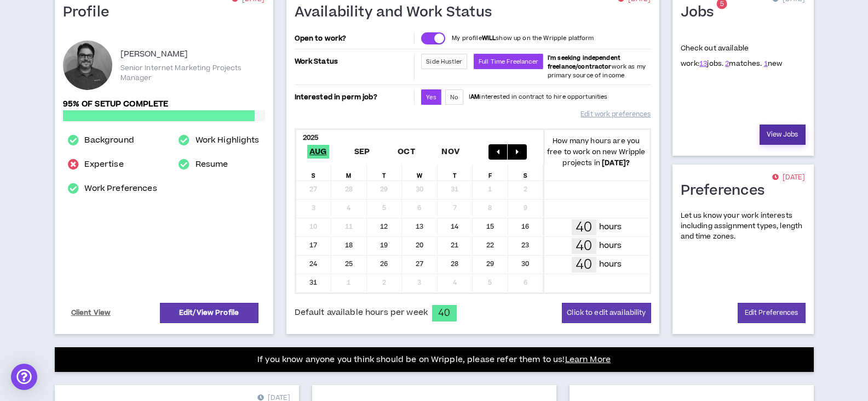 The image size is (868, 401). What do you see at coordinates (522, 39) in the screenshot?
I see `p: My profile show up on the Wripple platform` at bounding box center [522, 39].